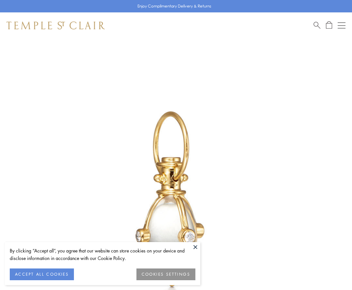 Image resolution: width=352 pixels, height=290 pixels. What do you see at coordinates (42, 274) in the screenshot?
I see `button: ACCEPT ALL COOKIES` at bounding box center [42, 274].